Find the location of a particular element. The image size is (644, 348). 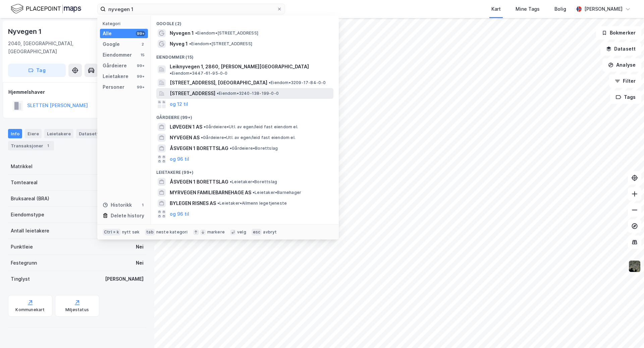

div: Kart is located at coordinates (496, 9).